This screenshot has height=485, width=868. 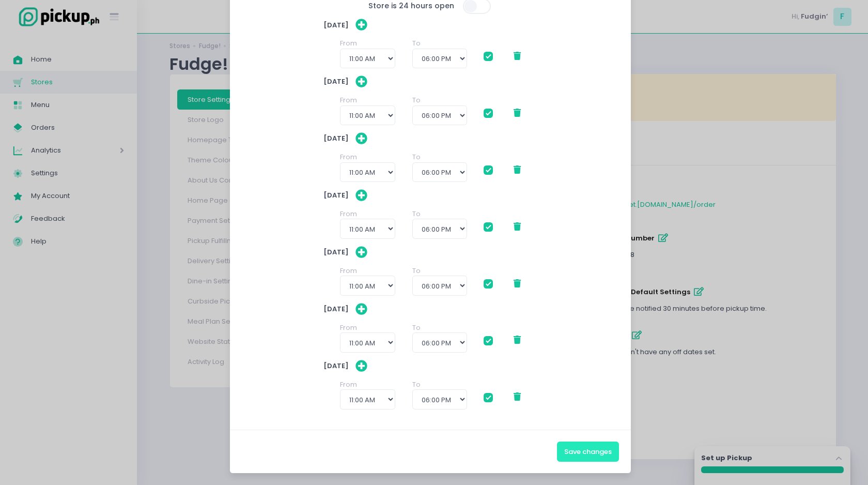 I want to click on div: Store is 24 hours open, so click(x=411, y=6).